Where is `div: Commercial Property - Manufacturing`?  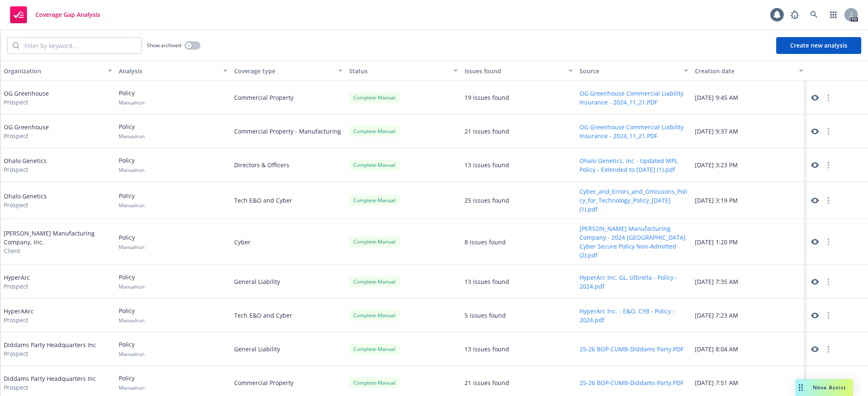 div: Commercial Property - Manufacturing is located at coordinates (288, 131).